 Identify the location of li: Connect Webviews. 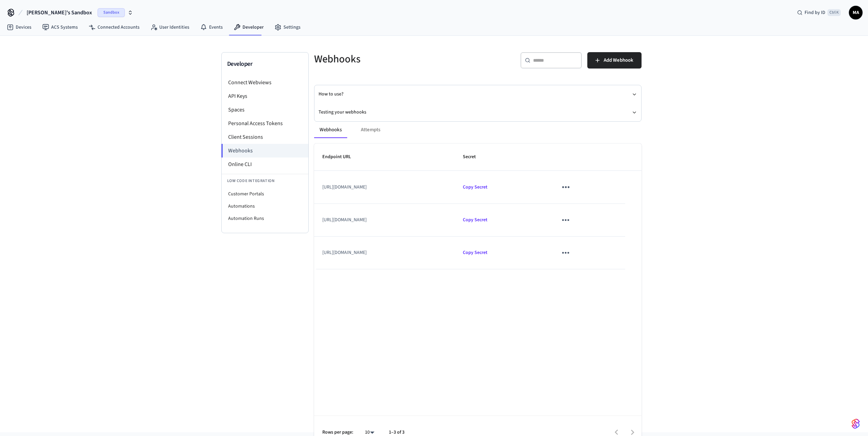
(265, 83).